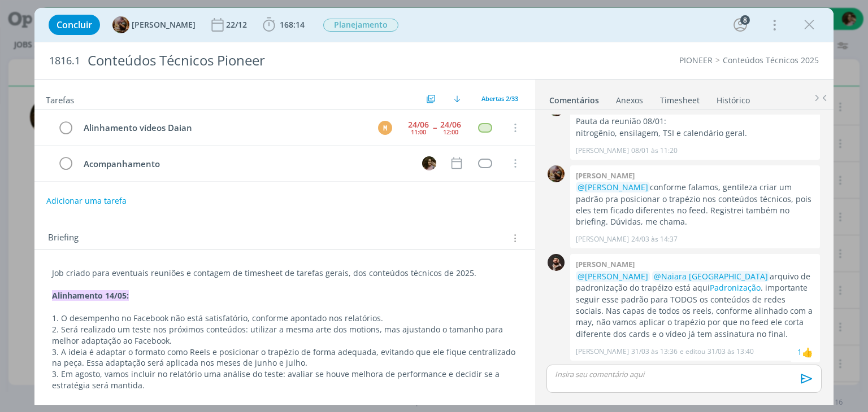 The width and height of the screenshot is (868, 412). What do you see at coordinates (695, 60) in the screenshot?
I see `a: PIONEER` at bounding box center [695, 60].